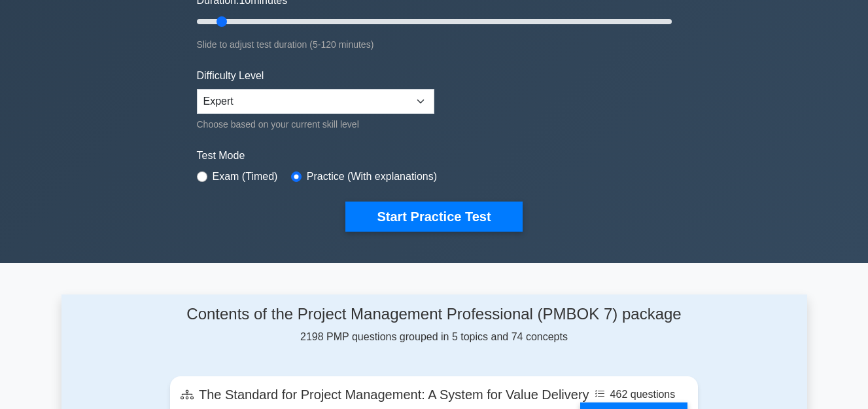 The height and width of the screenshot is (409, 868). What do you see at coordinates (245, 177) in the screenshot?
I see `label: Exam (Timed)` at bounding box center [245, 177].